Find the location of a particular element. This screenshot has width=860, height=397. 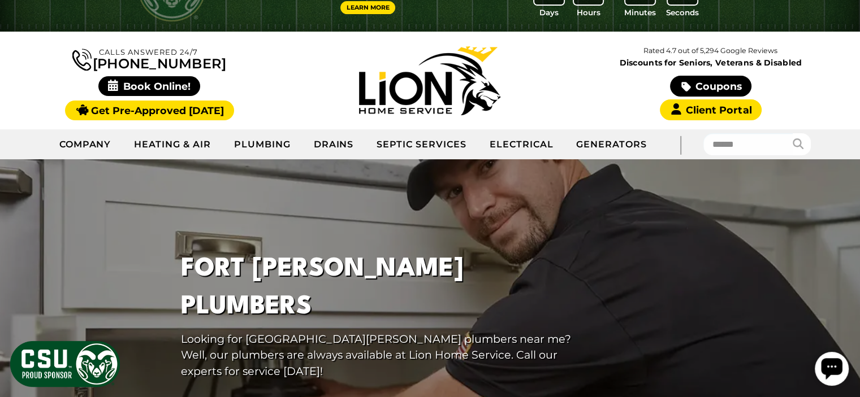

div: Open chat widget is located at coordinates (21, 21).